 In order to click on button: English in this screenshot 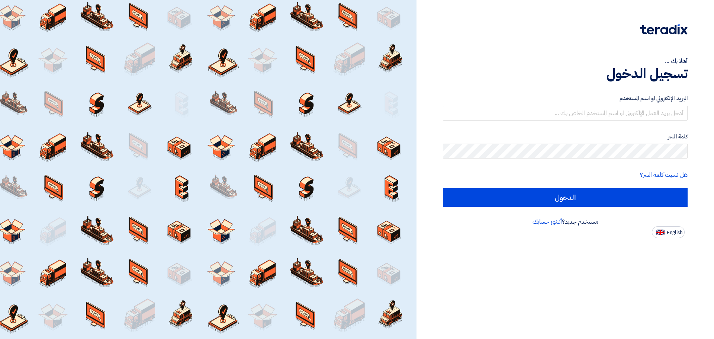, I will do `click(668, 232)`.